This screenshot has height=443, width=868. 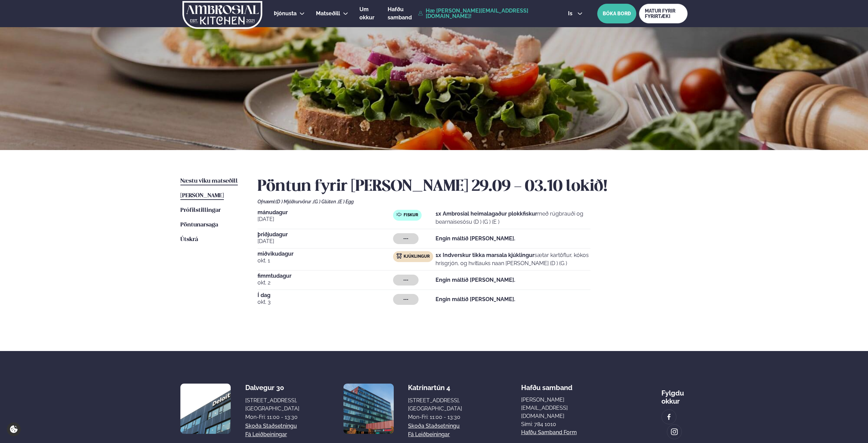 What do you see at coordinates (513, 218) in the screenshot?
I see `p: með rúgbrauði og bearnaisesósu (D ) (G ) (E )` at bounding box center [513, 218].